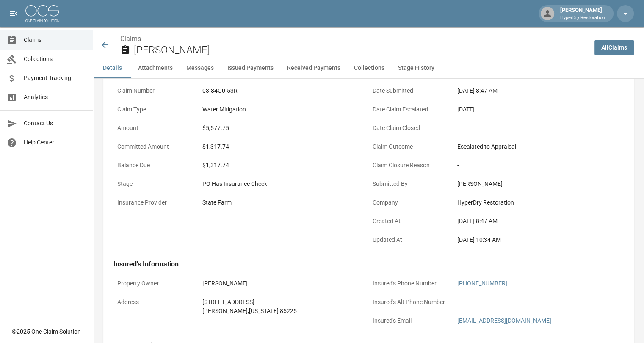 This screenshot has width=644, height=343. Describe the element at coordinates (368, 68) in the screenshot. I see `div: anchor tabs` at that location.